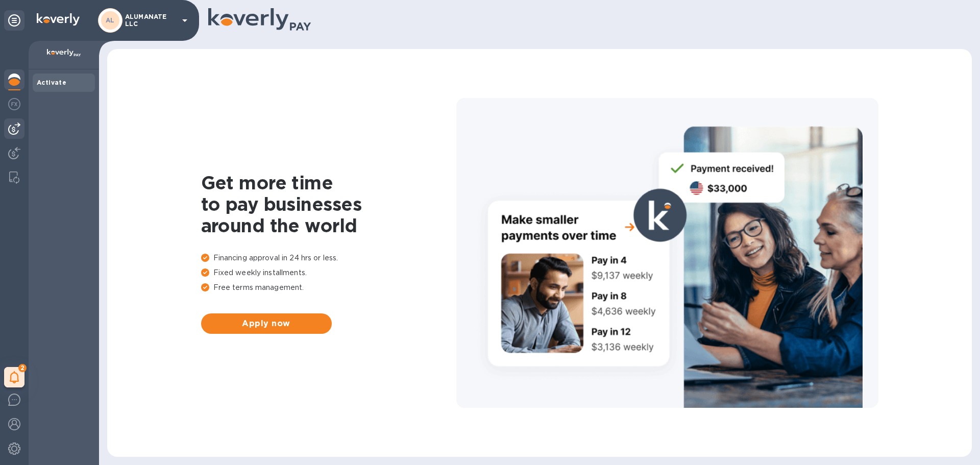 The image size is (980, 465). What do you see at coordinates (23, 368) in the screenshot?
I see `span: 2` at bounding box center [23, 368].